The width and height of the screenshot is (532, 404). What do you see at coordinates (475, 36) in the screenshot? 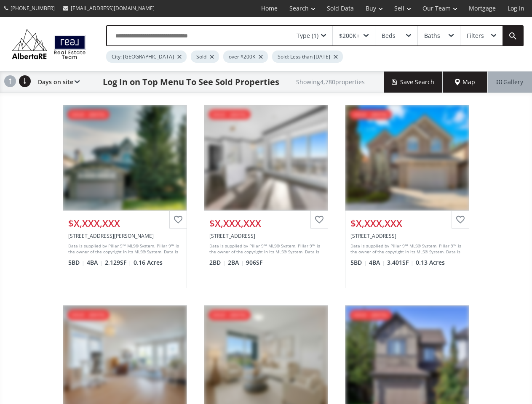
I see `div: Filters` at bounding box center [475, 36].